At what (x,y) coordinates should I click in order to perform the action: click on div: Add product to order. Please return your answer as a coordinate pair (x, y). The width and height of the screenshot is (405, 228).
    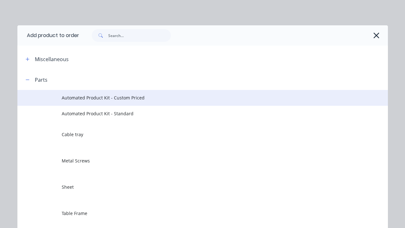
    Looking at the image, I should click on (48, 35).